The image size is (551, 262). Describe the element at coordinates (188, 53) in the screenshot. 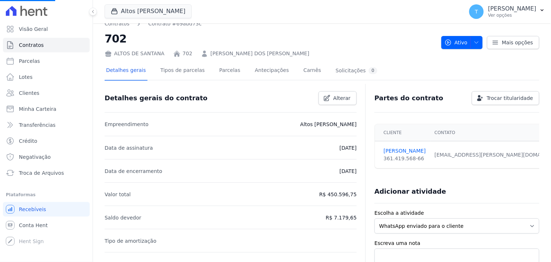

I see `a: 702` at that location.